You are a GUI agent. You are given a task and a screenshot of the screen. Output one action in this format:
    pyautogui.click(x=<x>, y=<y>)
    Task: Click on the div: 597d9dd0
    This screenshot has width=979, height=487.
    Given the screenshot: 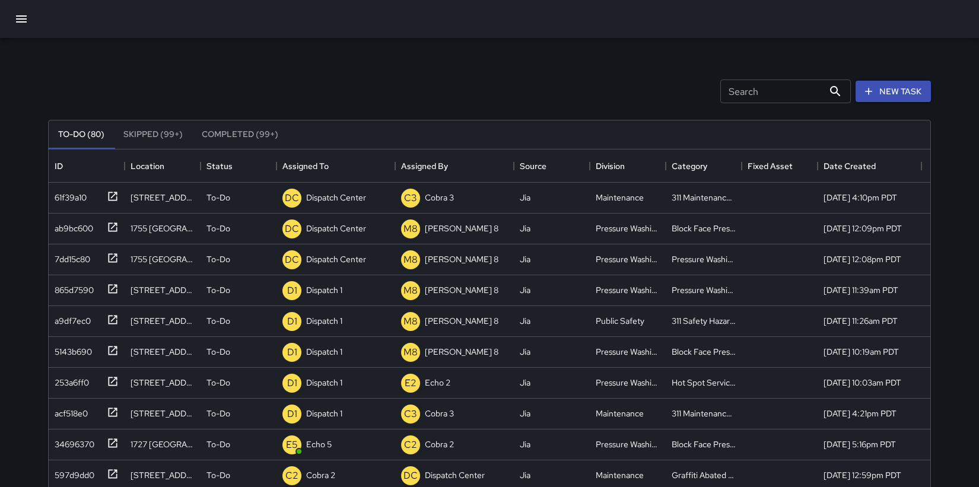 What is the action you would take?
    pyautogui.click(x=72, y=473)
    